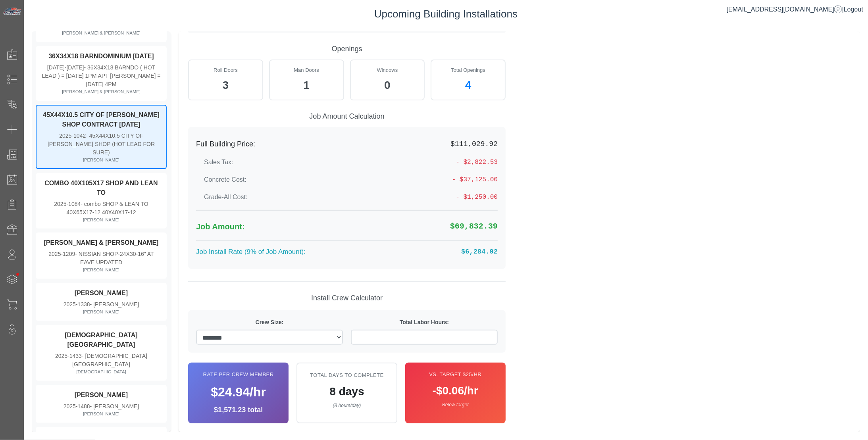 The image size is (868, 440). What do you see at coordinates (346, 49) in the screenshot?
I see `h5: Openings` at bounding box center [346, 49].